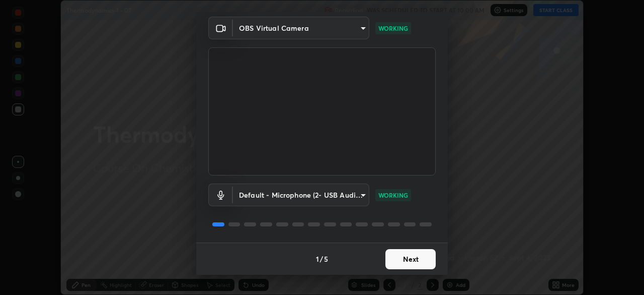  What do you see at coordinates (411, 259) in the screenshot?
I see `button: Next` at bounding box center [411, 259].